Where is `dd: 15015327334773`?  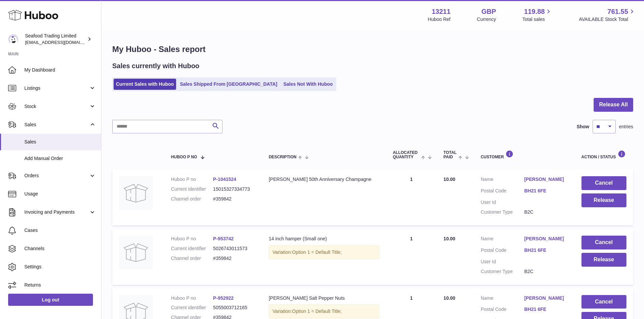 dd: 15015327334773 is located at coordinates (234, 189).